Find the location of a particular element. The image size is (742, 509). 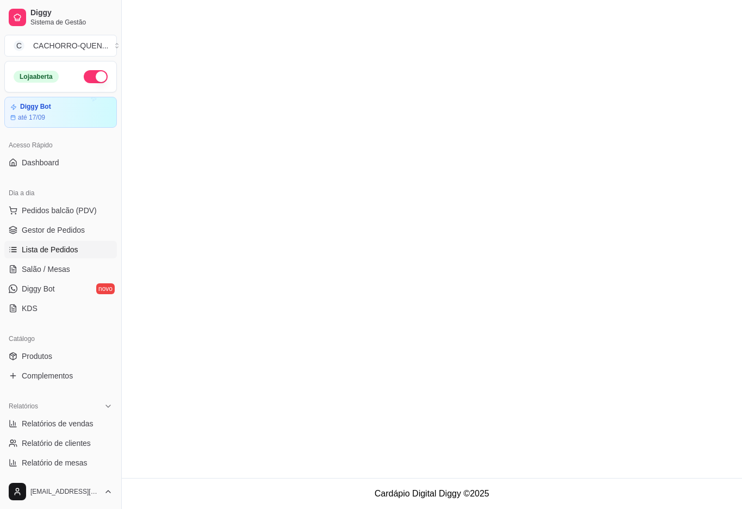

span: Relatório de mesas is located at coordinates (54, 462).